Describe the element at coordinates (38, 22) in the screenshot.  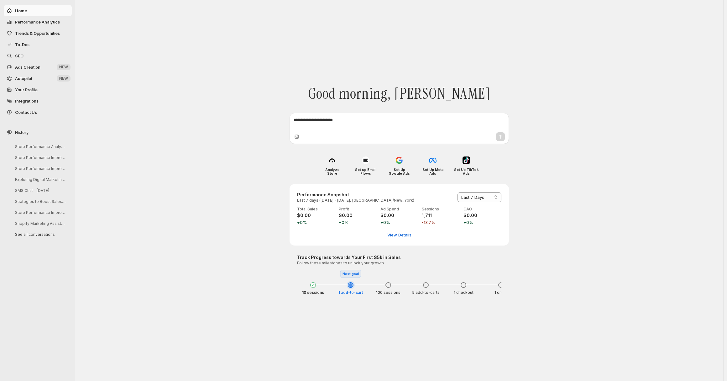
I see `button: Performance Analytics` at that location.